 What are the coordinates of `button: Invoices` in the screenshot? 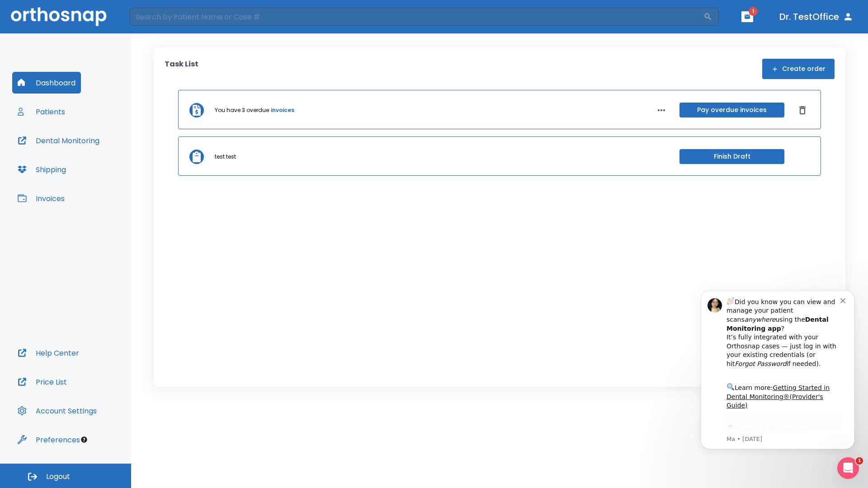 It's located at (41, 198).